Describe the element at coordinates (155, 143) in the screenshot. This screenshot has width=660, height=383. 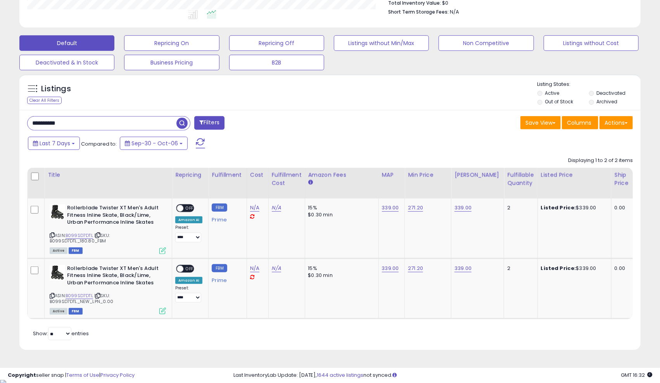
I see `span: Sep-30 - Oct-06` at that location.